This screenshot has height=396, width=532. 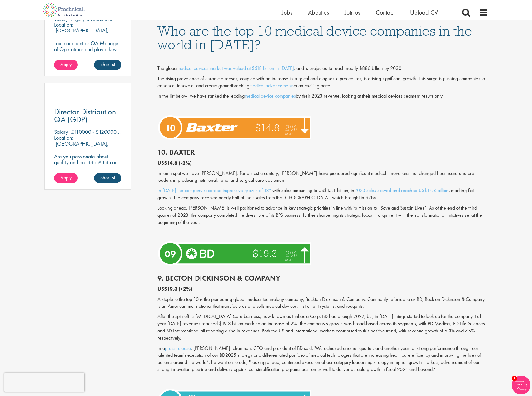 What do you see at coordinates (271, 85) in the screenshot?
I see `a: medical advancements` at bounding box center [271, 85].